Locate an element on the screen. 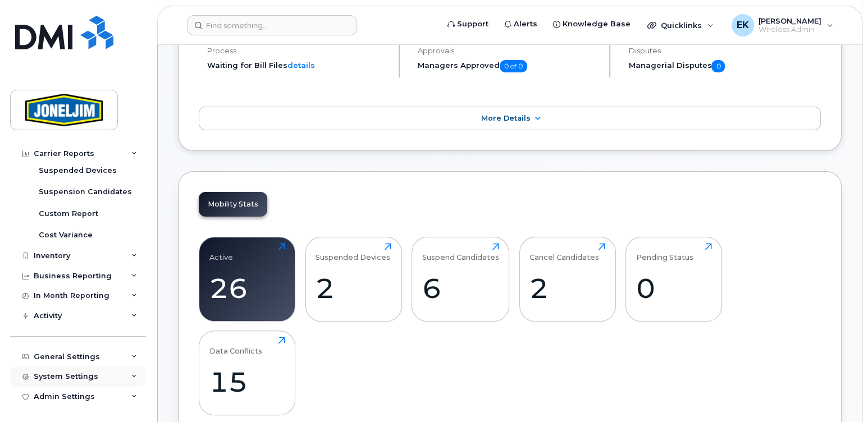 This screenshot has height=422, width=868. span: Quicklinks is located at coordinates (681, 25).